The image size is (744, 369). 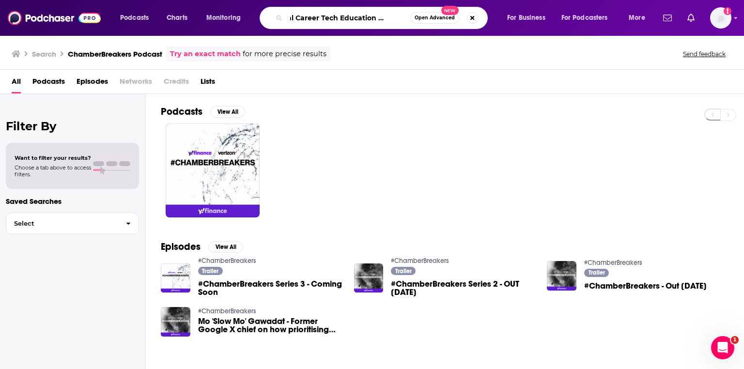 What do you see at coordinates (115, 54) in the screenshot?
I see `h3: ChamberBreakers Podcast` at bounding box center [115, 54].